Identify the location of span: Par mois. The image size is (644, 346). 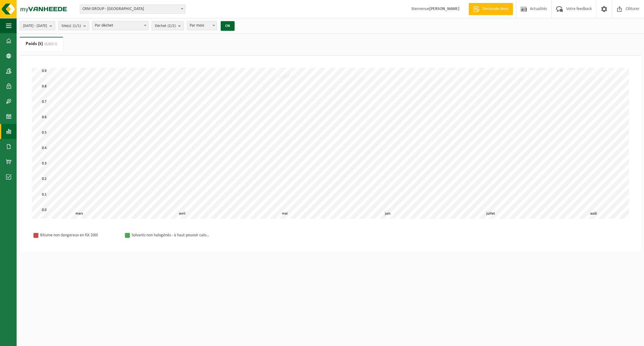
(202, 25).